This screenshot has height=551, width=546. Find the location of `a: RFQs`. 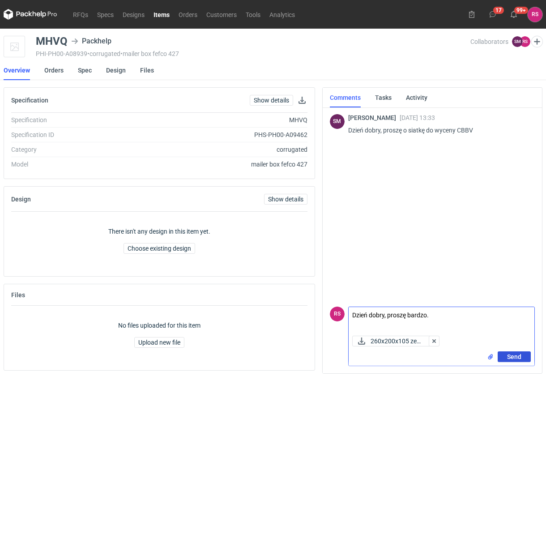

a: RFQs is located at coordinates (81, 14).